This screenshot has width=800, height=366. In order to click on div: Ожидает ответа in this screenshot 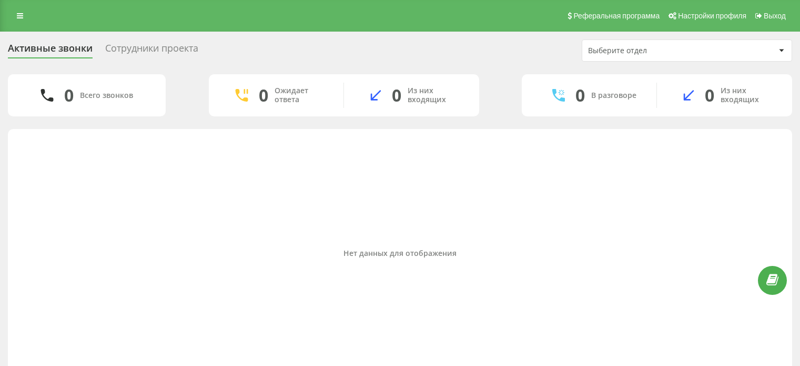, I will do `click(301, 95)`.